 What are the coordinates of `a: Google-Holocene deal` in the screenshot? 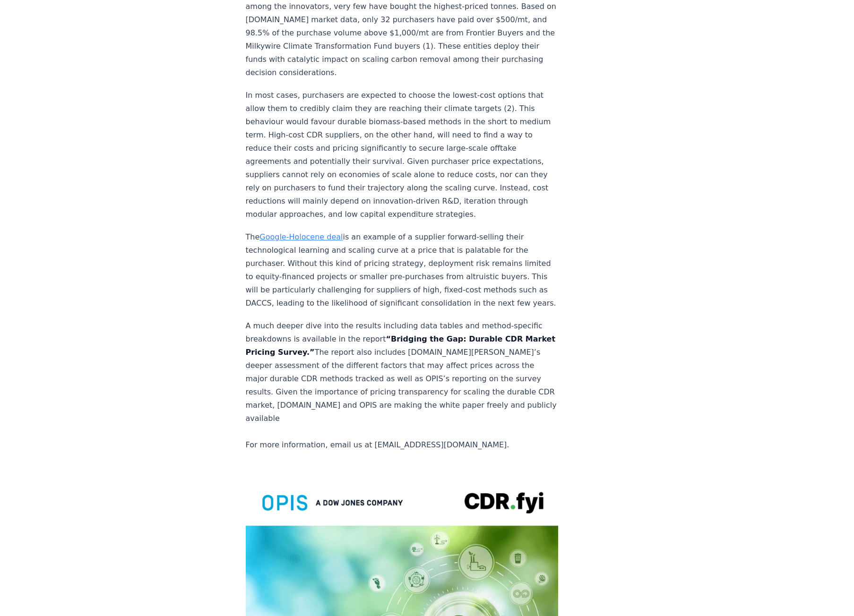 It's located at (301, 237).